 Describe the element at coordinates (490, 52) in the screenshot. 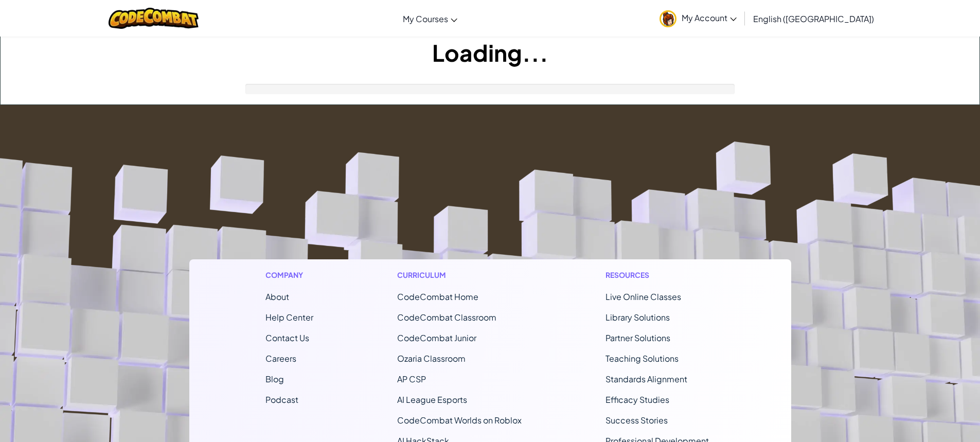

I see `h1: Loading...` at that location.